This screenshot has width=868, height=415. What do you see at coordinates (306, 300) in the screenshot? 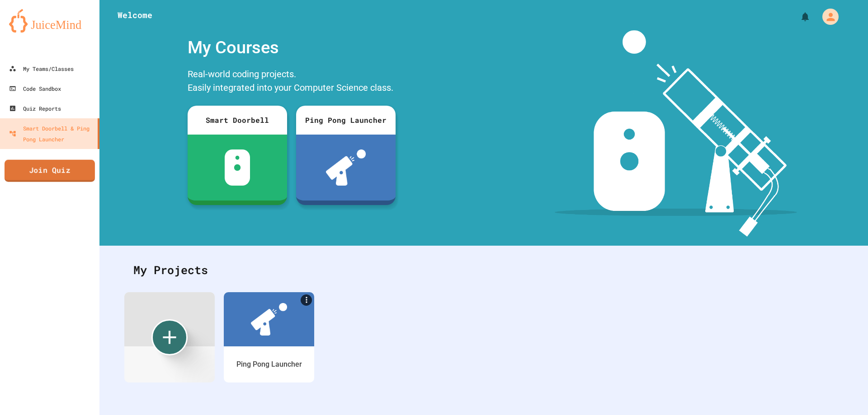
I see `a: More` at bounding box center [306, 300].